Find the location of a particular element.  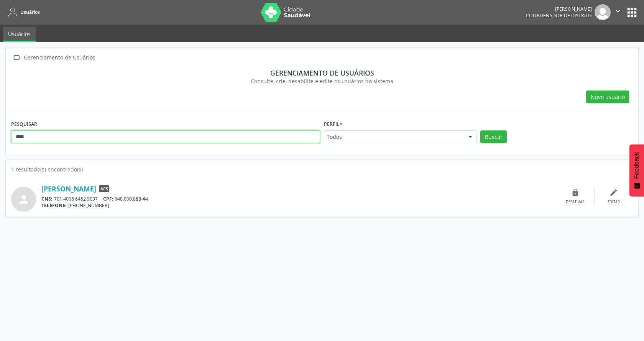

span: Coordenador de Distrito is located at coordinates (559, 16).